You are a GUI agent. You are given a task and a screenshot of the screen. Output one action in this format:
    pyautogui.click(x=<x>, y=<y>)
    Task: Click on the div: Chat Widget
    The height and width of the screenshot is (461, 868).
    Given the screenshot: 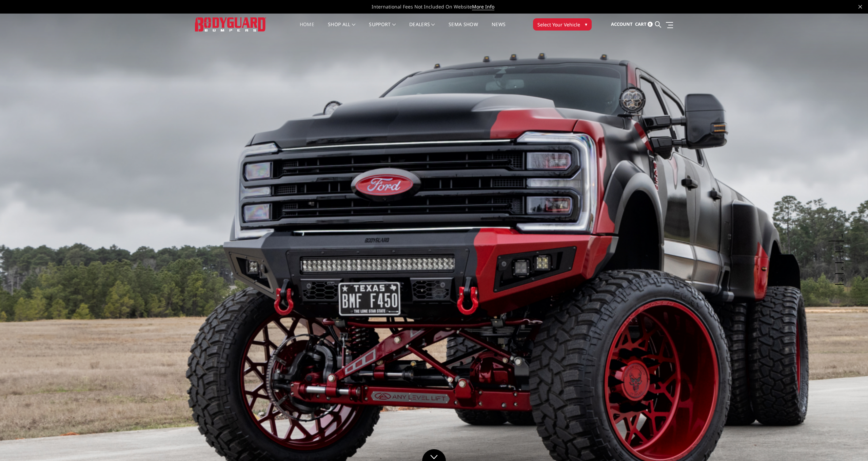 What is the action you would take?
    pyautogui.click(x=851, y=445)
    